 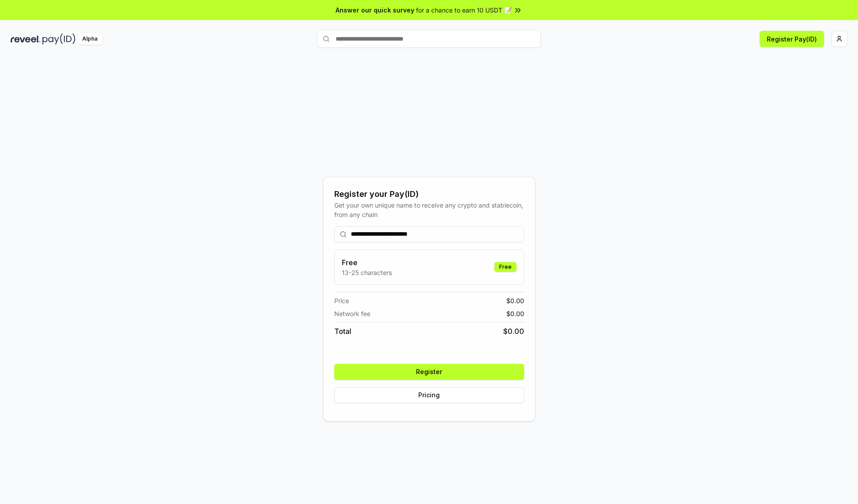 What do you see at coordinates (352, 313) in the screenshot?
I see `span: Network fee` at bounding box center [352, 313].